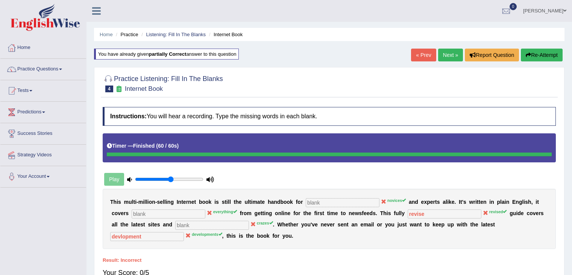 The image size is (572, 275). What do you see at coordinates (280, 224) in the screenshot?
I see `b: W` at bounding box center [280, 224].